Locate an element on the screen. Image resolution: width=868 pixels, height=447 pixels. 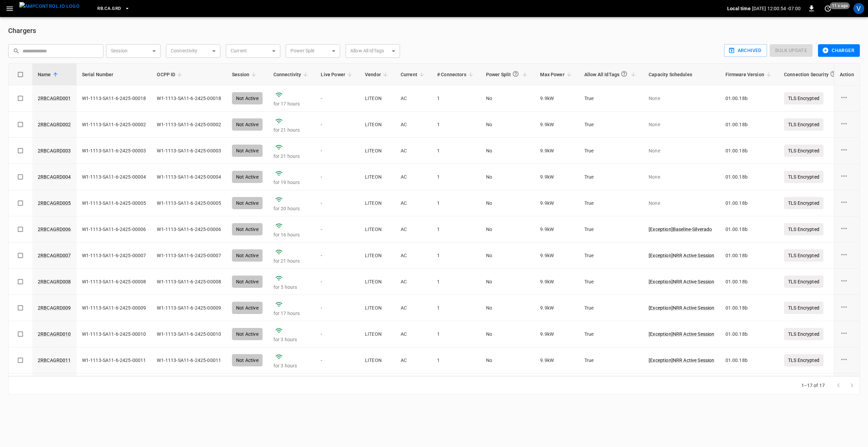
span: Live Power is located at coordinates (337, 75).